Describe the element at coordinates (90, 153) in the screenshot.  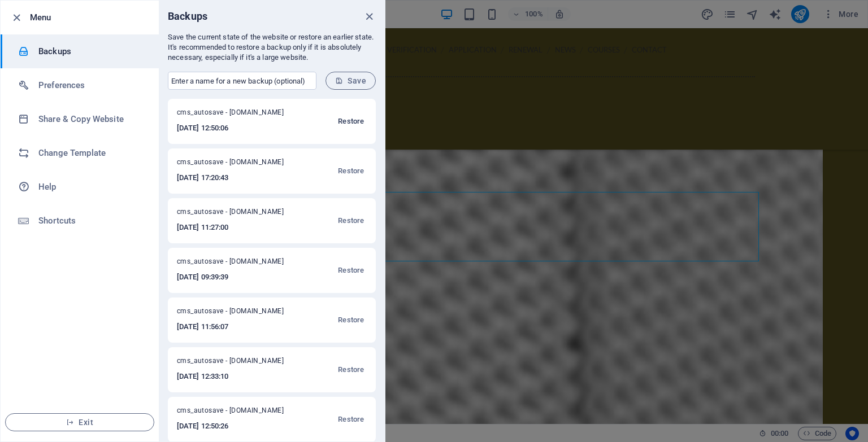
I see `h6: Change Template` at that location.